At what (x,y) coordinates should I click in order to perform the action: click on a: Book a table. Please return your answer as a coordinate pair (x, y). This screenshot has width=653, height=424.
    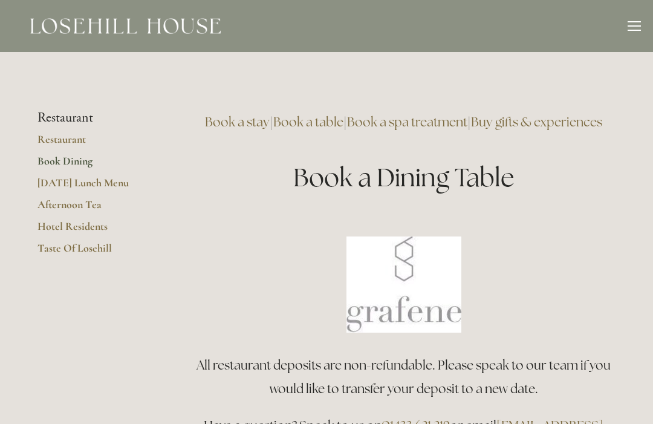
    Looking at the image, I should click on (308, 122).